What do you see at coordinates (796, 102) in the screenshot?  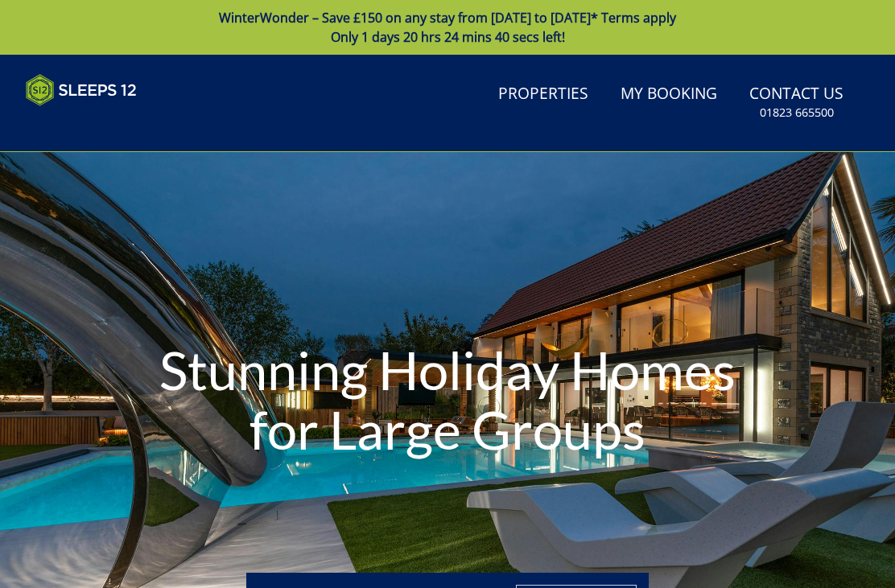 I see `a: Contact Us01823 665500` at bounding box center [796, 102].